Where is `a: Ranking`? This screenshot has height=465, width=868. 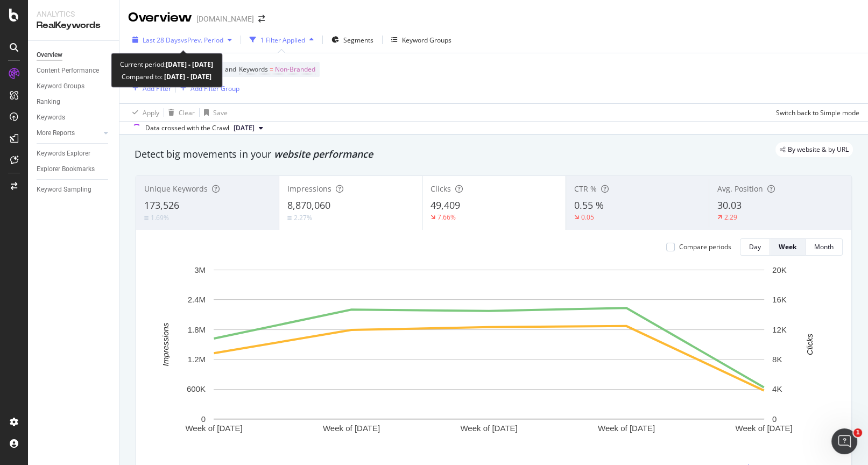 a: Ranking is located at coordinates (73, 102).